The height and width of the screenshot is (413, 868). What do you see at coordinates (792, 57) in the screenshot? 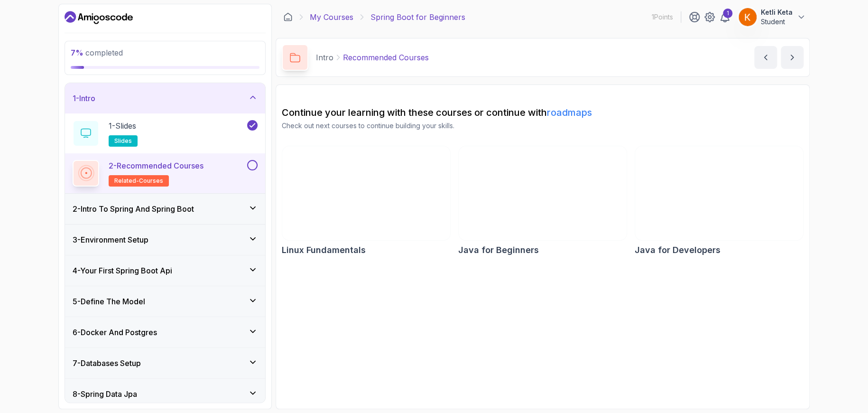
I see `button: next content` at bounding box center [792, 57].